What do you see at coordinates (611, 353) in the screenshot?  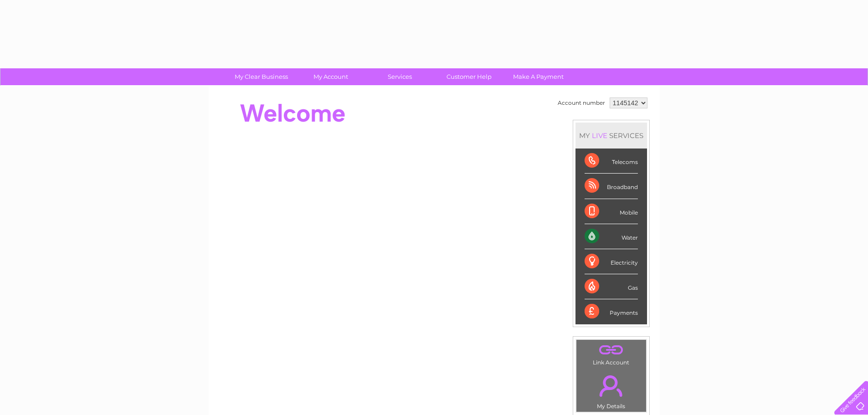 I see `td: Link Account` at bounding box center [611, 353].